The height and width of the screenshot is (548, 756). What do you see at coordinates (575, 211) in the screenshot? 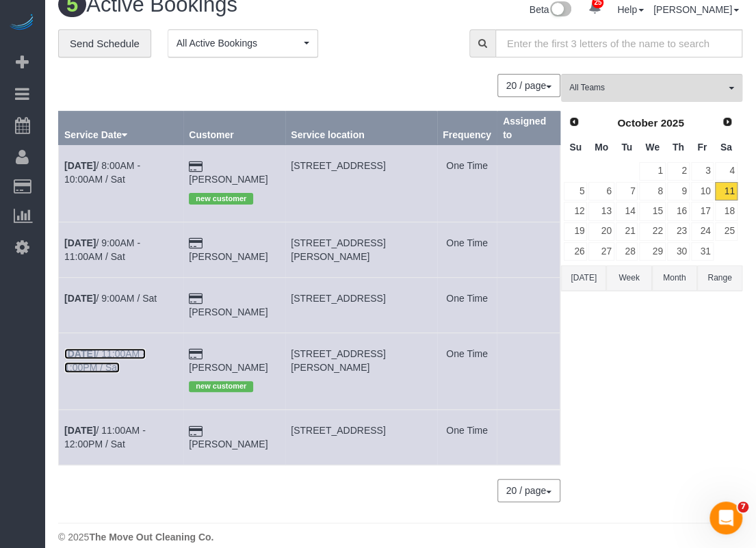
I see `a: 12` at bounding box center [575, 211].